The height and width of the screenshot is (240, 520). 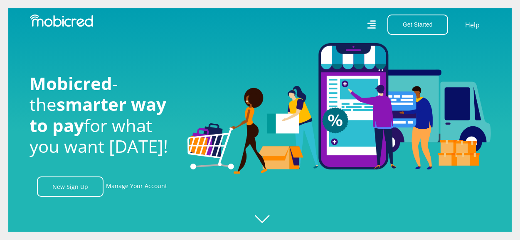 What do you see at coordinates (70, 187) in the screenshot?
I see `a: New Sign Up` at bounding box center [70, 187].